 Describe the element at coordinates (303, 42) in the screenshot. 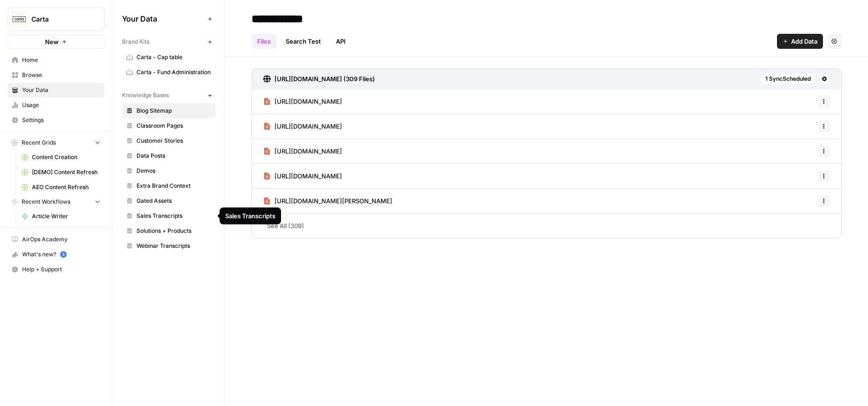

I see `a: Search Test` at that location.